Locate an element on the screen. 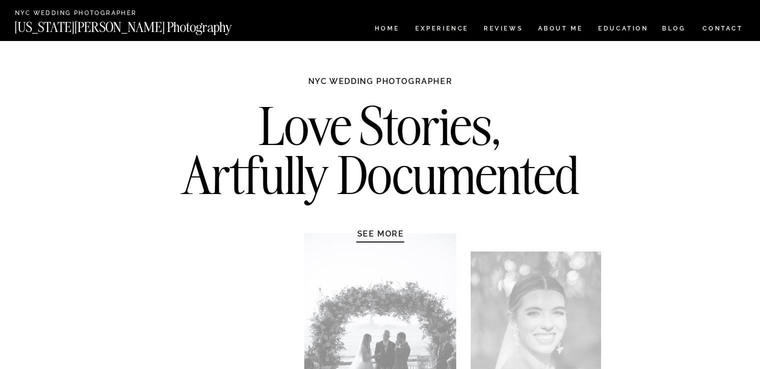 The width and height of the screenshot is (760, 369). h1: SEE MORE is located at coordinates (381, 233).